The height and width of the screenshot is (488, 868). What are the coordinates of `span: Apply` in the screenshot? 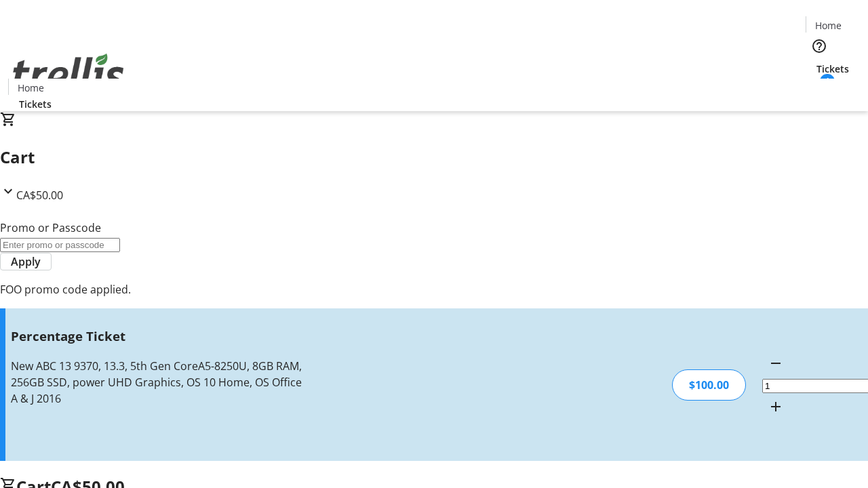 It's located at (26, 261).